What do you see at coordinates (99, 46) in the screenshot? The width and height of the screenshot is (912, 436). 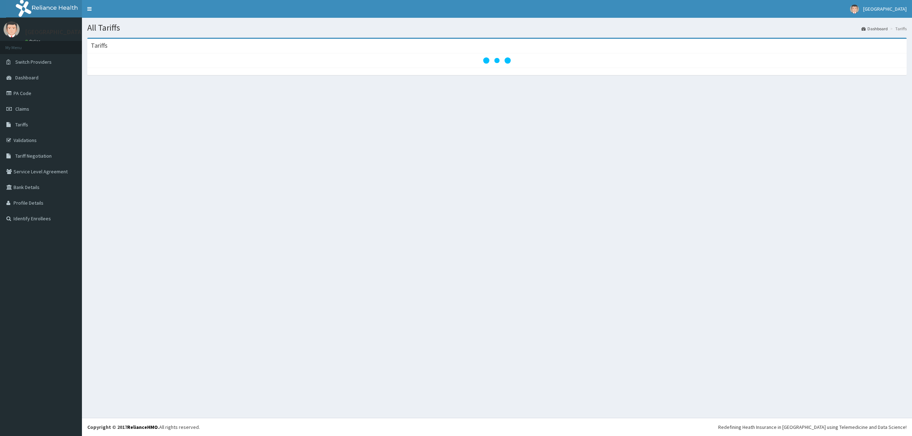 I see `h3: Tariffs` at bounding box center [99, 46].